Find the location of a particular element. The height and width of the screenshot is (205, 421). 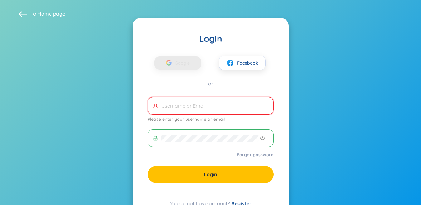

button: Login is located at coordinates (210, 174).